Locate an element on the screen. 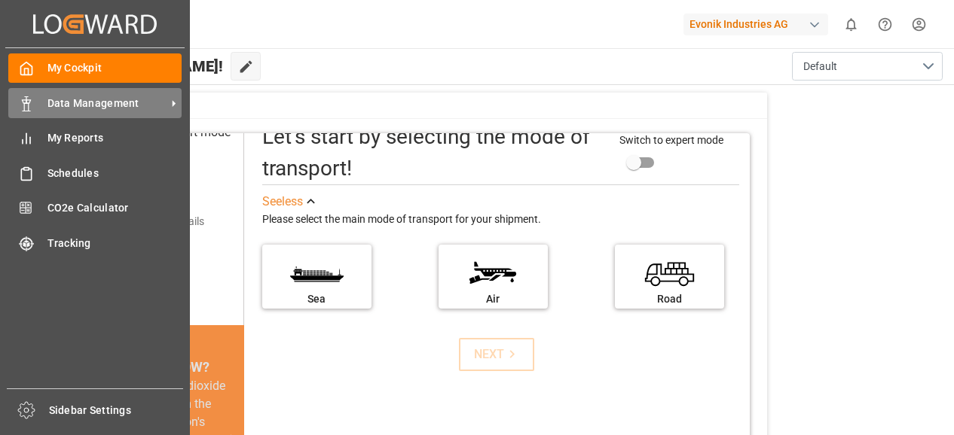 The width and height of the screenshot is (954, 435). div: Sea is located at coordinates (316, 299).